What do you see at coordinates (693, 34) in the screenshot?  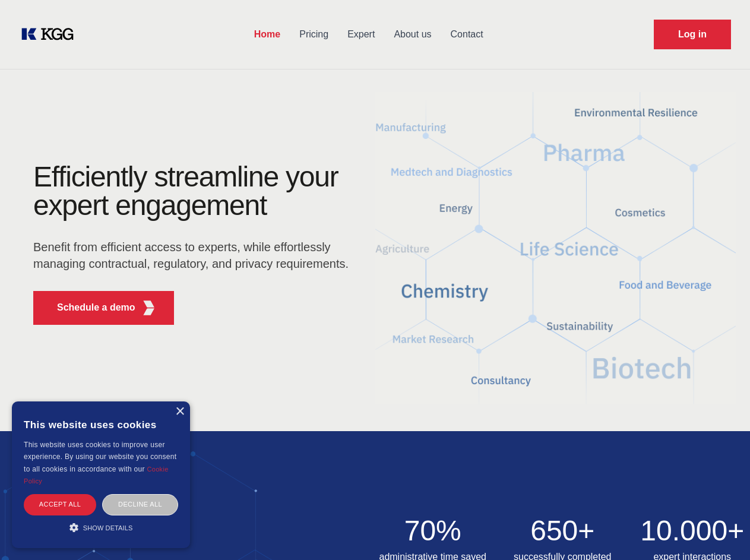 I see `a: Request Demo` at bounding box center [693, 34].